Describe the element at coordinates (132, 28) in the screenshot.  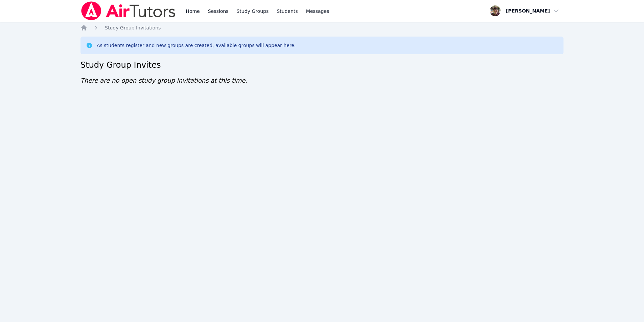
I see `a: Study Group Invitations` at that location.